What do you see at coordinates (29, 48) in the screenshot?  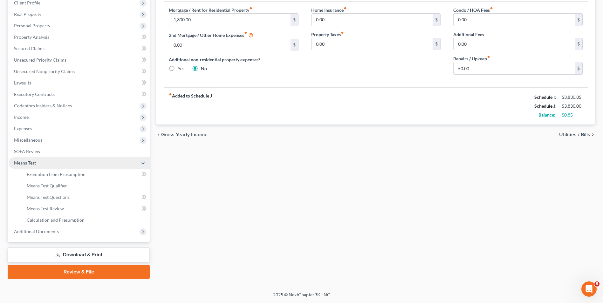 I see `span: Secured Claims` at bounding box center [29, 48].